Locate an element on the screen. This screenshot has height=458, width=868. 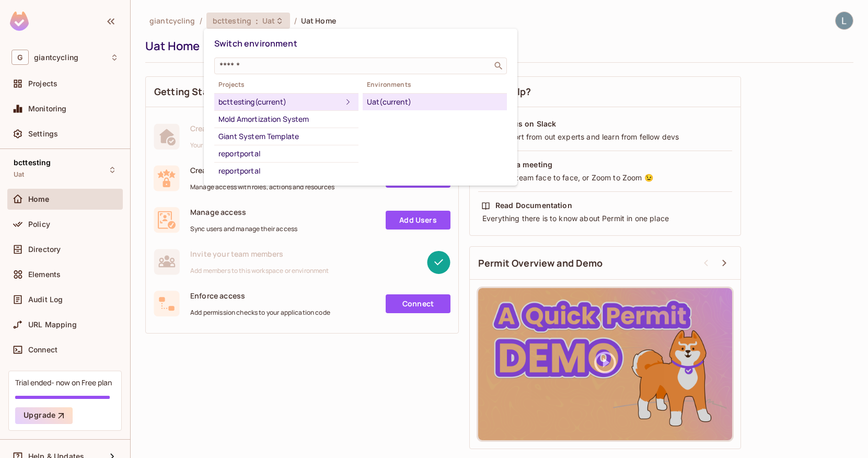
span: Environments is located at coordinates (435, 85).